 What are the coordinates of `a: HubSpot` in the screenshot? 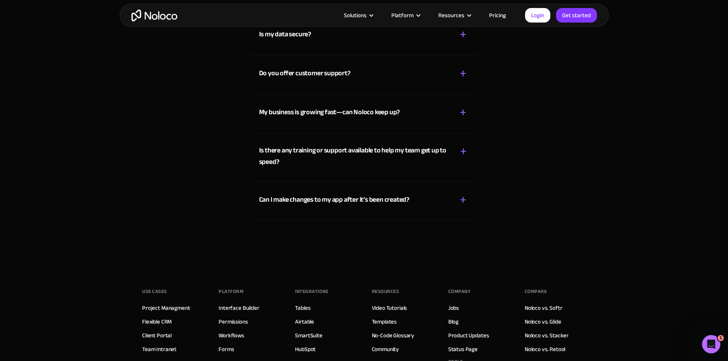 It's located at (305, 349).